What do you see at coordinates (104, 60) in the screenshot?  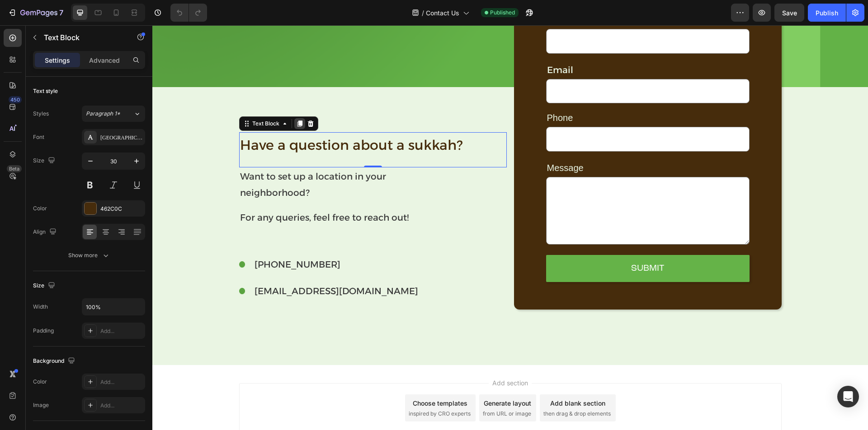 I see `p: Advanced` at bounding box center [104, 60].